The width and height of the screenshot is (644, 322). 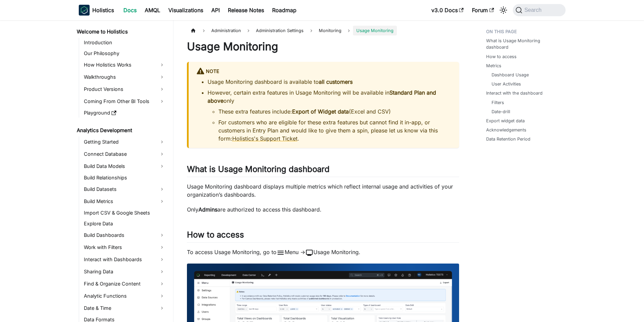 What do you see at coordinates (124, 284) in the screenshot?
I see `a: Find & Organize Content` at bounding box center [124, 284].